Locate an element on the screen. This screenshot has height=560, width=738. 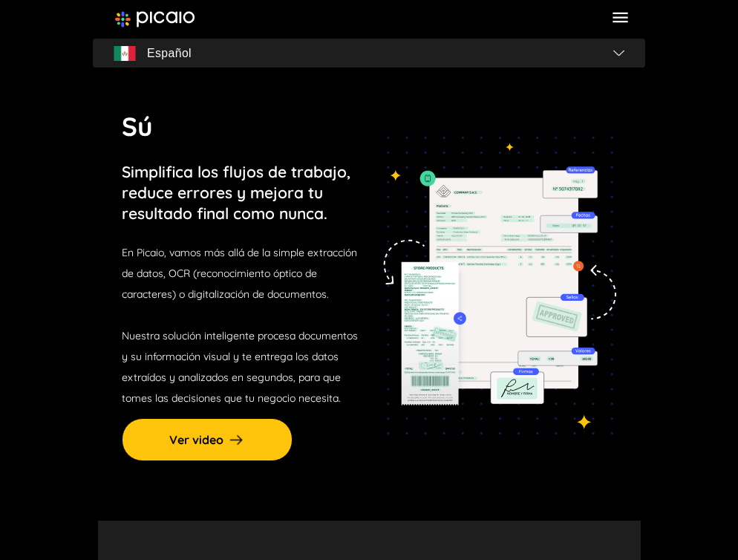
img: image is located at coordinates (155, 20).